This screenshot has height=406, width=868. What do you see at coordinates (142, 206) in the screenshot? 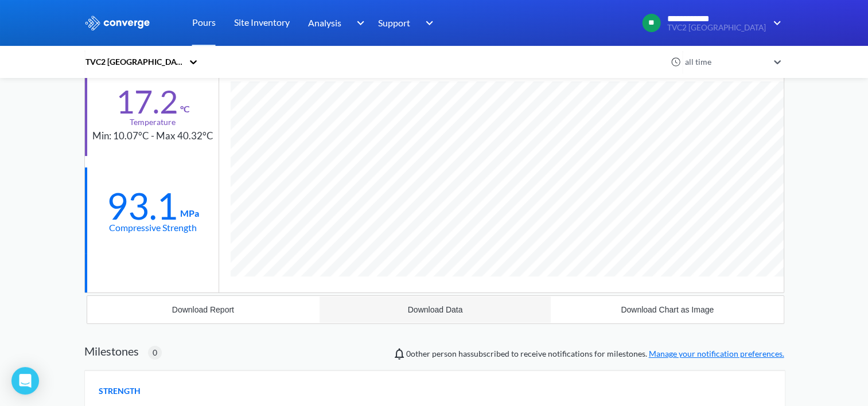
I see `div: 93.1` at bounding box center [142, 206].